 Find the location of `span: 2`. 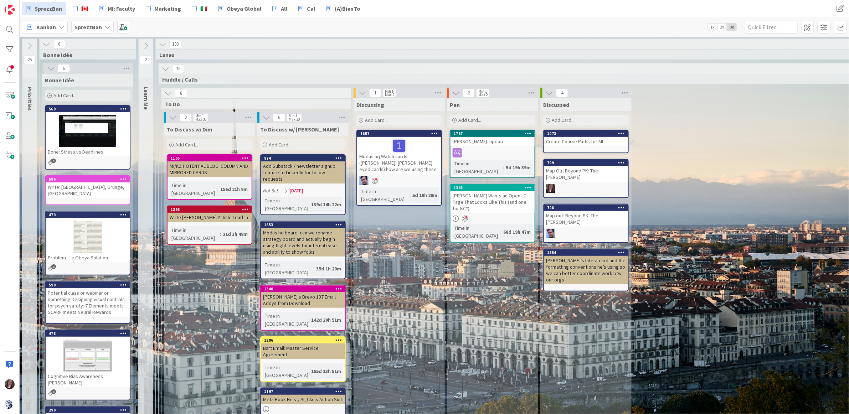

span: 2 is located at coordinates (146, 60).